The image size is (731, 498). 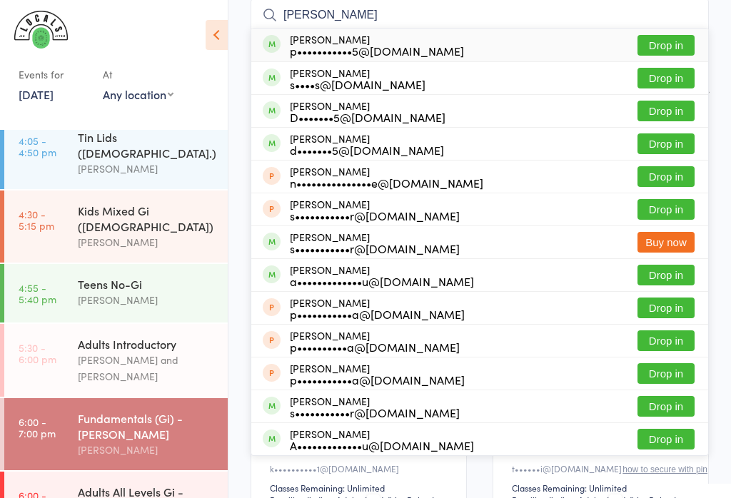 What do you see at coordinates (146, 284) in the screenshot?
I see `div: Teens No-Gi` at bounding box center [146, 284].